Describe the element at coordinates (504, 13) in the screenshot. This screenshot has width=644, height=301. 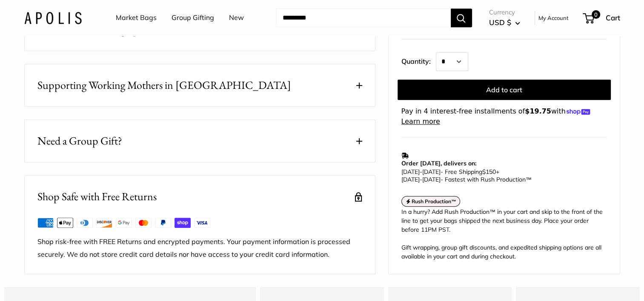
I see `span: Currency` at that location.